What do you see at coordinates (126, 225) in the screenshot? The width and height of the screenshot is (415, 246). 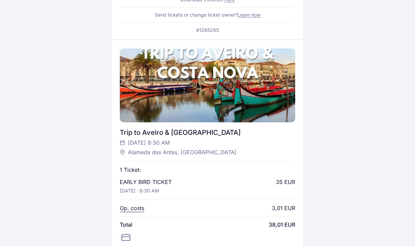 I see `span: Total` at bounding box center [126, 225].